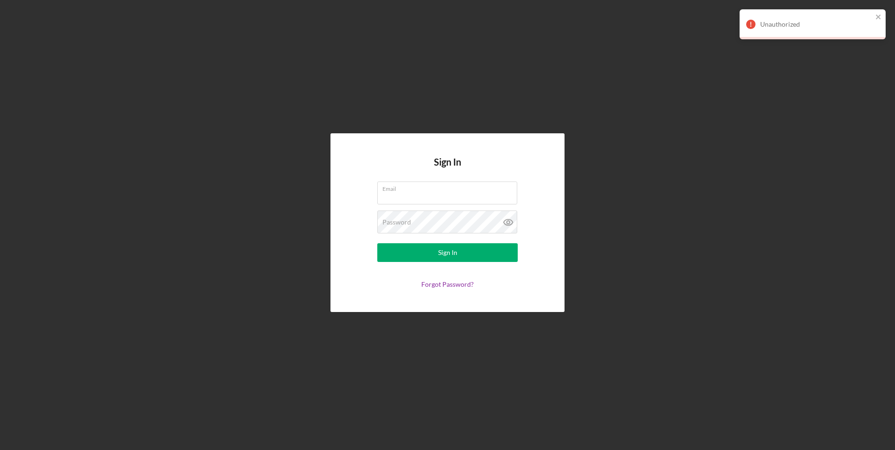  Describe the element at coordinates (396, 222) in the screenshot. I see `label: Password` at that location.